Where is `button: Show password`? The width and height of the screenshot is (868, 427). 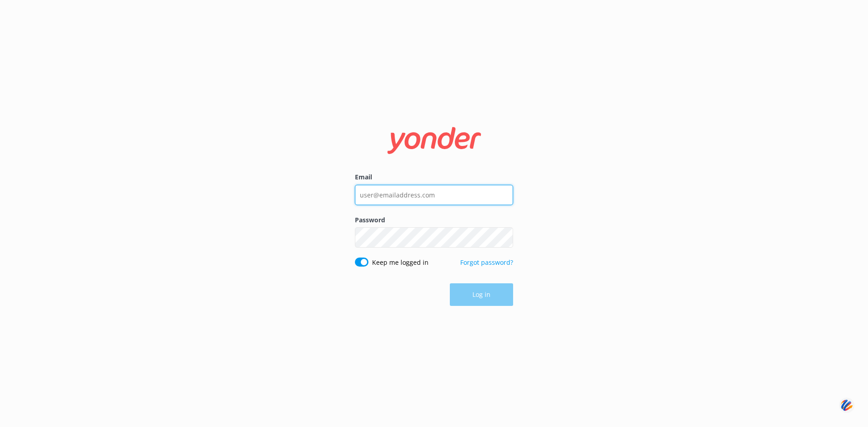 button: Show password is located at coordinates (504, 238).